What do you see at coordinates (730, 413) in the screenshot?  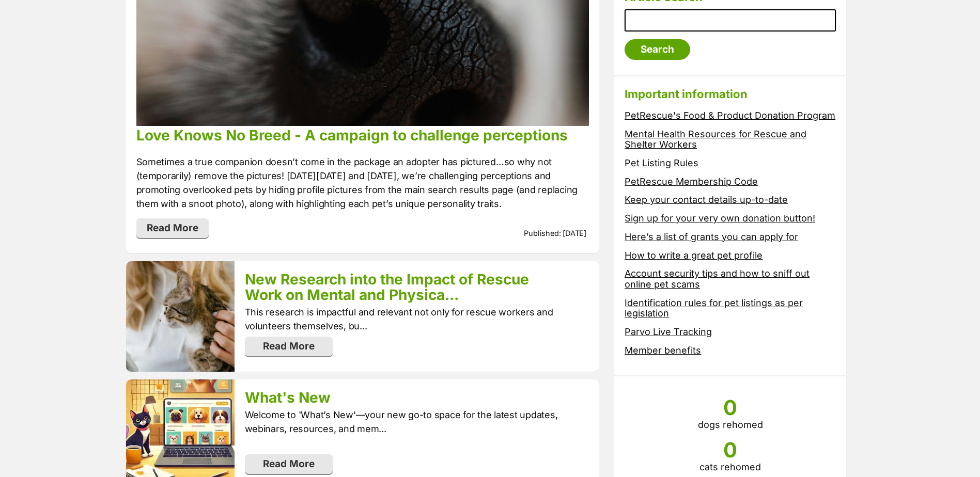 I see `li: dogs rehomed` at bounding box center [730, 413].